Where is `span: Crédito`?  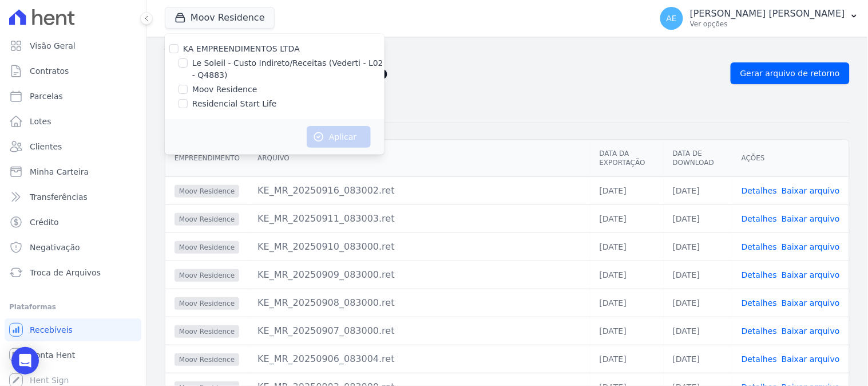
span: Crédito is located at coordinates (44, 222).